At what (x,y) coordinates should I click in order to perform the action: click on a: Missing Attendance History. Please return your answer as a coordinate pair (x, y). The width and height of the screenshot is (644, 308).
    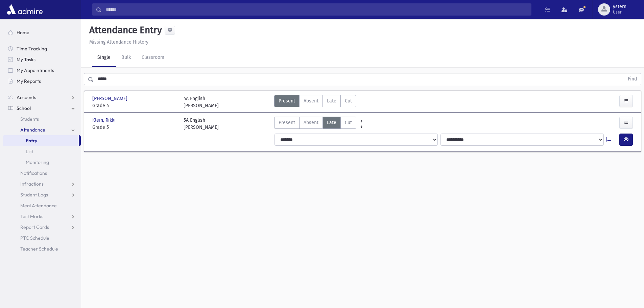
    Looking at the image, I should click on (117, 42).